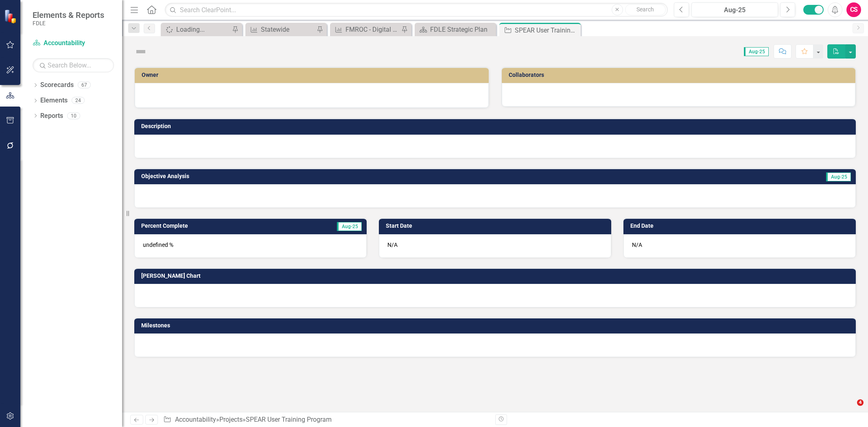 This screenshot has width=868, height=427. I want to click on div: Loading..., so click(203, 29).